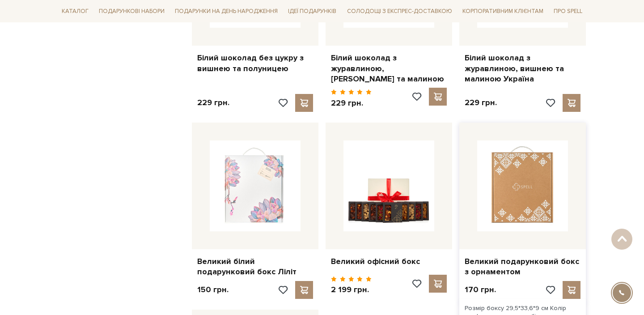 This screenshot has width=644, height=315. Describe the element at coordinates (389, 261) in the screenshot. I see `a: Великий офісний бокс` at that location.